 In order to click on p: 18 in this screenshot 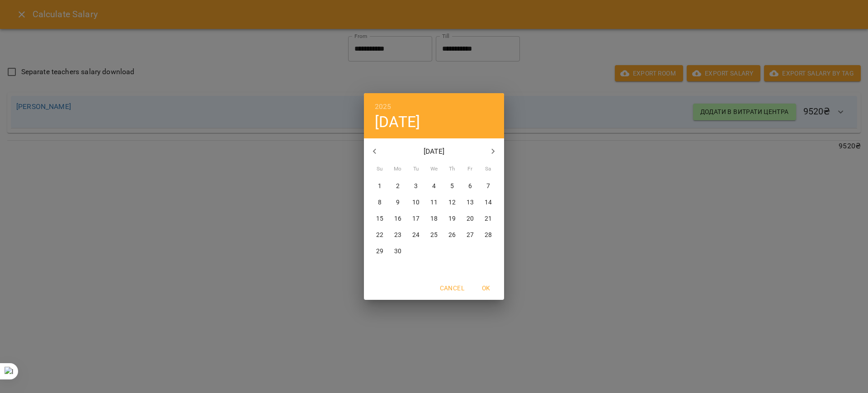, I will do `click(434, 219)`.